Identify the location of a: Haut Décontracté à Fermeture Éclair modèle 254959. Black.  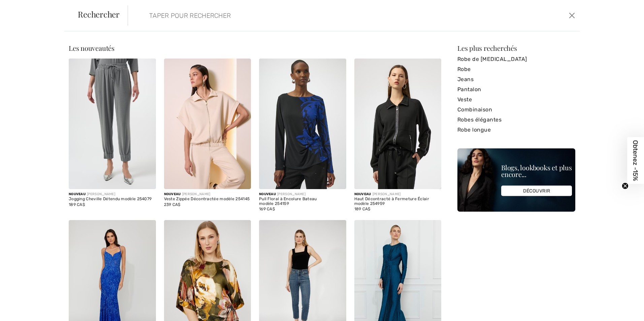
(397, 124).